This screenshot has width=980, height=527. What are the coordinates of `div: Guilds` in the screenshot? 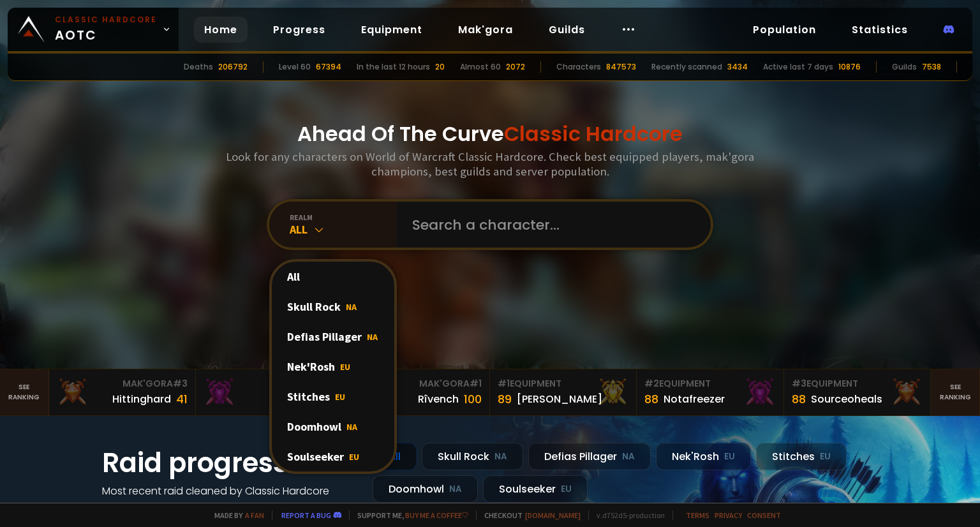 It's located at (904, 67).